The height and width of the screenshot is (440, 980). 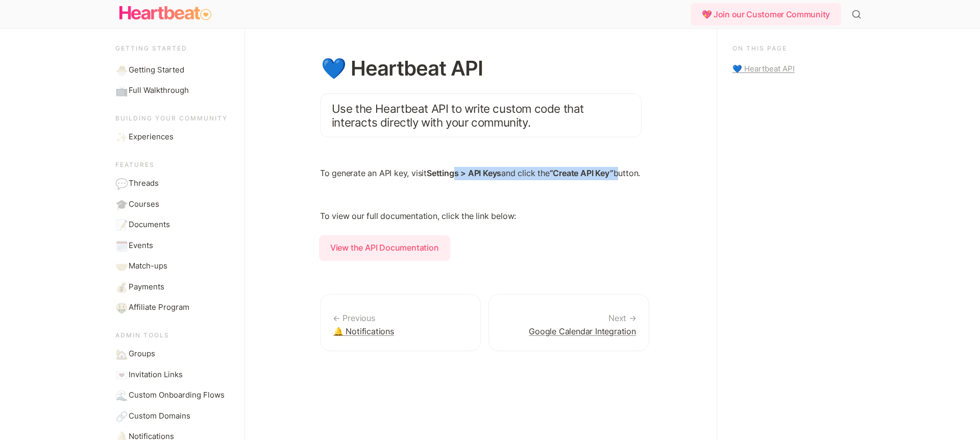 I want to click on span: Use the Heartbeat API to write custom code that interacts directly with your community., so click(x=459, y=116).